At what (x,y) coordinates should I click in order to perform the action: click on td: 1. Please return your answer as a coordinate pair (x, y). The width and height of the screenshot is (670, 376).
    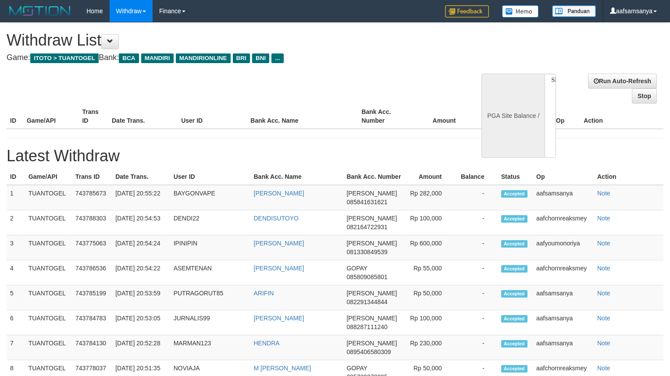
    Looking at the image, I should click on (16, 198).